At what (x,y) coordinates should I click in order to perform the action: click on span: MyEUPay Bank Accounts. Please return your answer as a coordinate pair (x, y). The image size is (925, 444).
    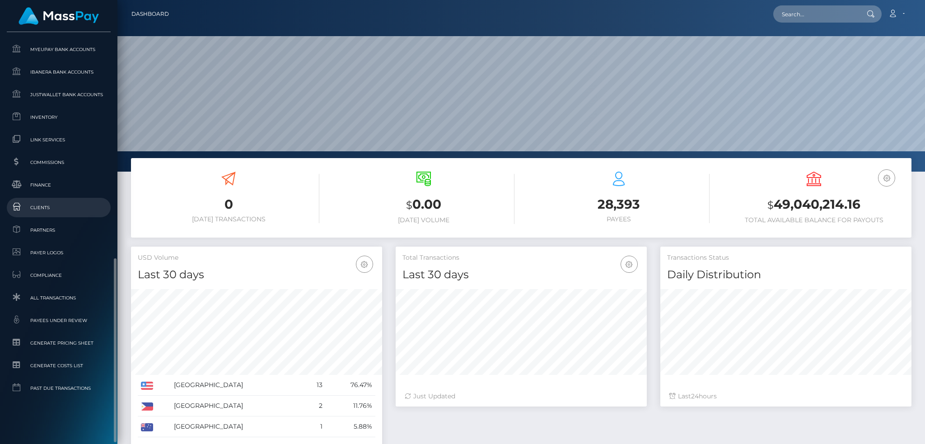
    Looking at the image, I should click on (59, 49).